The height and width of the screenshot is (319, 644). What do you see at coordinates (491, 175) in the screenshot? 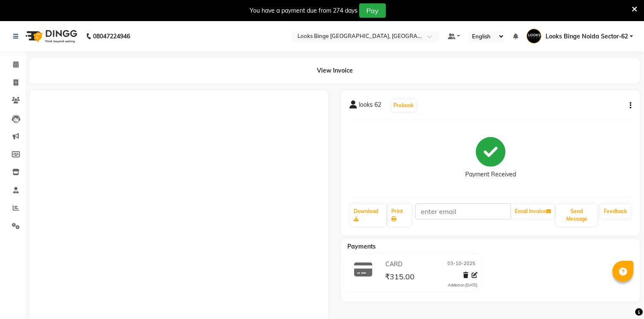
I see `div: Payment Received` at bounding box center [491, 175].